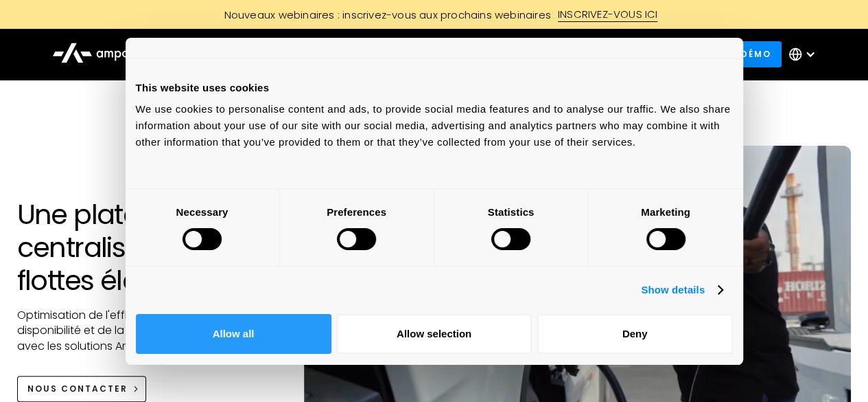 Image resolution: width=868 pixels, height=402 pixels. What do you see at coordinates (608, 14) in the screenshot?
I see `div: INSCRIVEZ-VOUS ICI` at bounding box center [608, 14].